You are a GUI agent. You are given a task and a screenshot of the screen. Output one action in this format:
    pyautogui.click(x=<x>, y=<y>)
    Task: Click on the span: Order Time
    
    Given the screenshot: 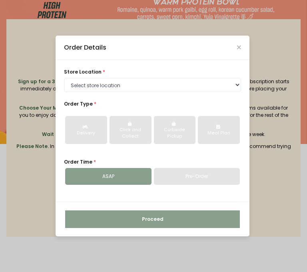 What is the action you would take?
    pyautogui.click(x=78, y=161)
    